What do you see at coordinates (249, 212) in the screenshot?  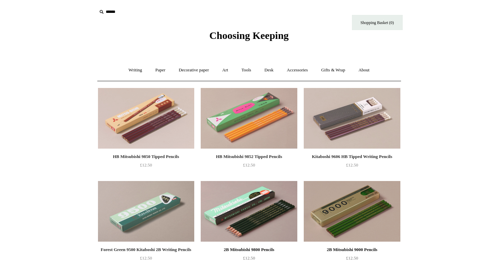 I see `a: 2B Mitsubishi 9800 Pencils 2B Mitsubishi 9800 Pencils` at bounding box center [249, 212].